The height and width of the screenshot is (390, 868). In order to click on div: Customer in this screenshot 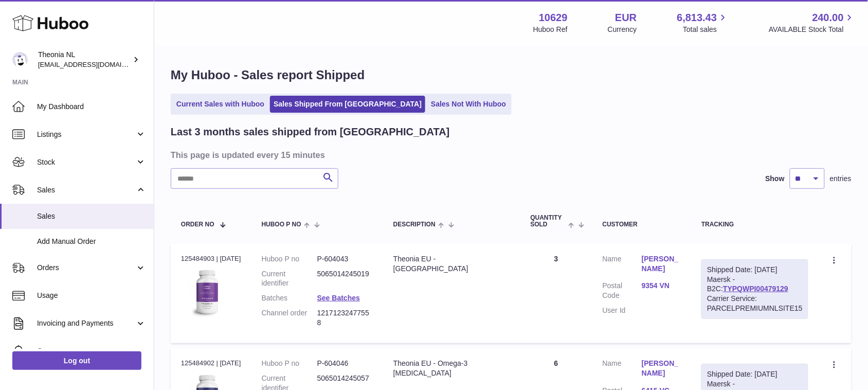, I will do `click(642, 224)`.